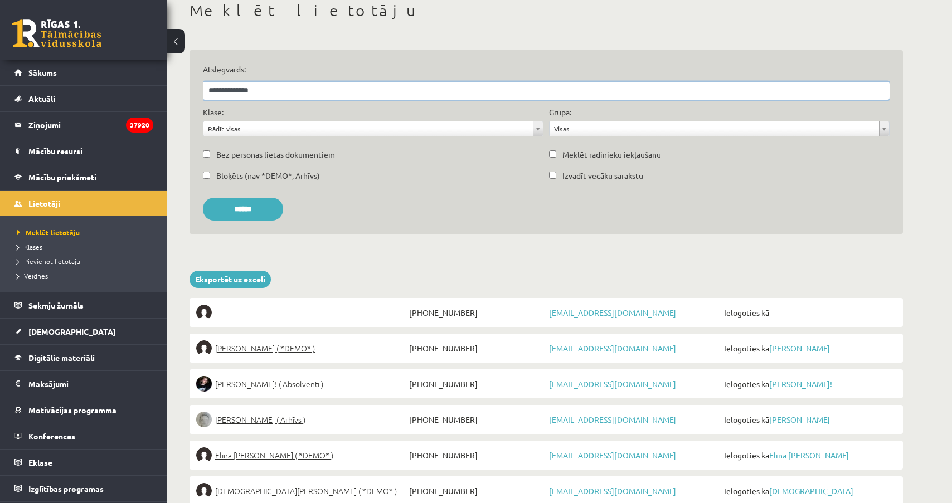  Describe the element at coordinates (84, 463) in the screenshot. I see `a: Eklase` at that location.